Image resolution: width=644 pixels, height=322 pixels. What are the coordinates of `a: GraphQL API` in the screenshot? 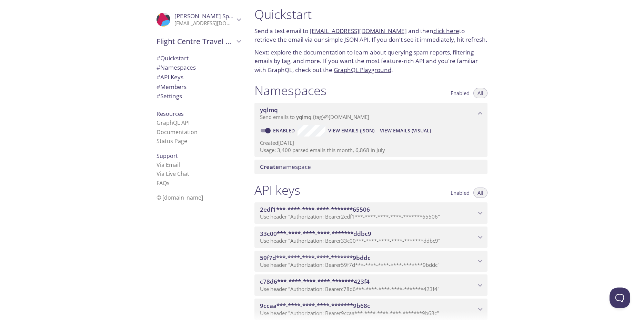 It's located at (173, 123).